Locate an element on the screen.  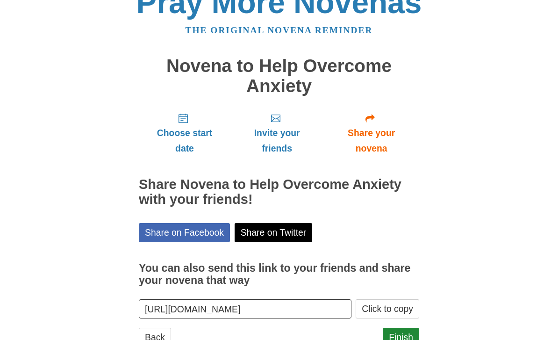
button: Click to copy is located at coordinates (388, 309).